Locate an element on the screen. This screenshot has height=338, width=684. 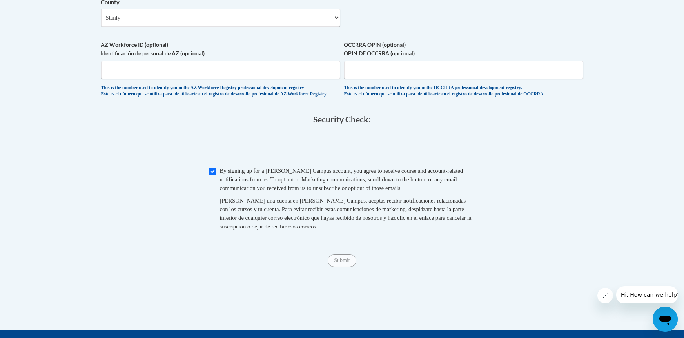
span: Hi. How can we help? is located at coordinates (34, 9).